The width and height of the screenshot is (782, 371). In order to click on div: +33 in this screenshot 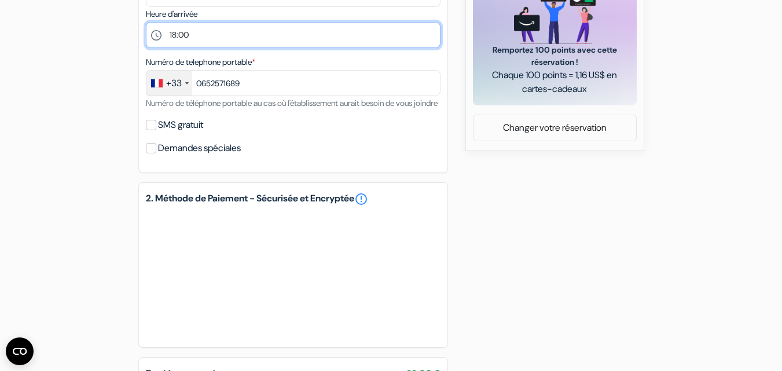, I will do `click(174, 83)`.